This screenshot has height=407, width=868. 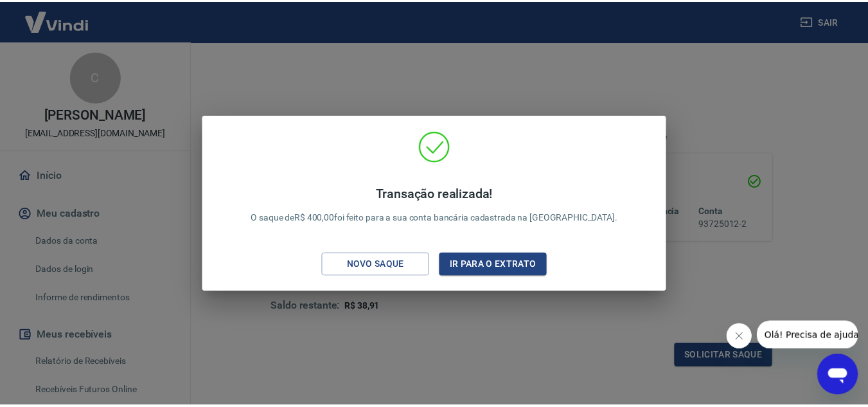 What do you see at coordinates (498, 265) in the screenshot?
I see `button: Ir para o extrato` at bounding box center [498, 265].